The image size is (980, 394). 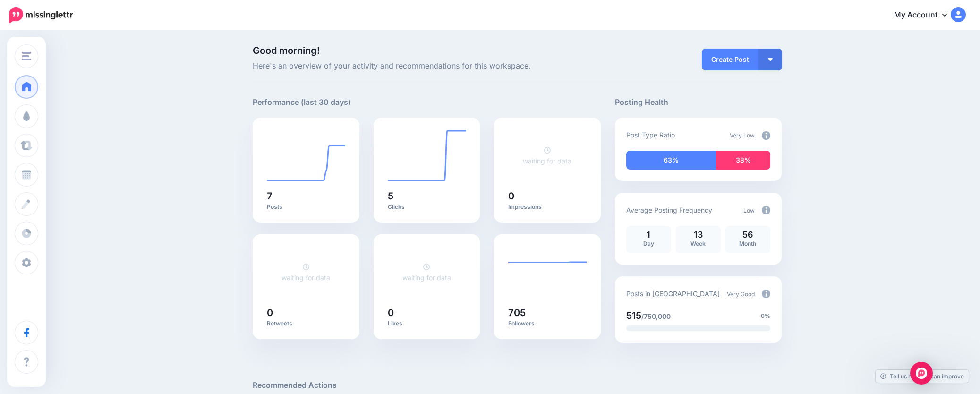 I want to click on span: 0%, so click(x=766, y=316).